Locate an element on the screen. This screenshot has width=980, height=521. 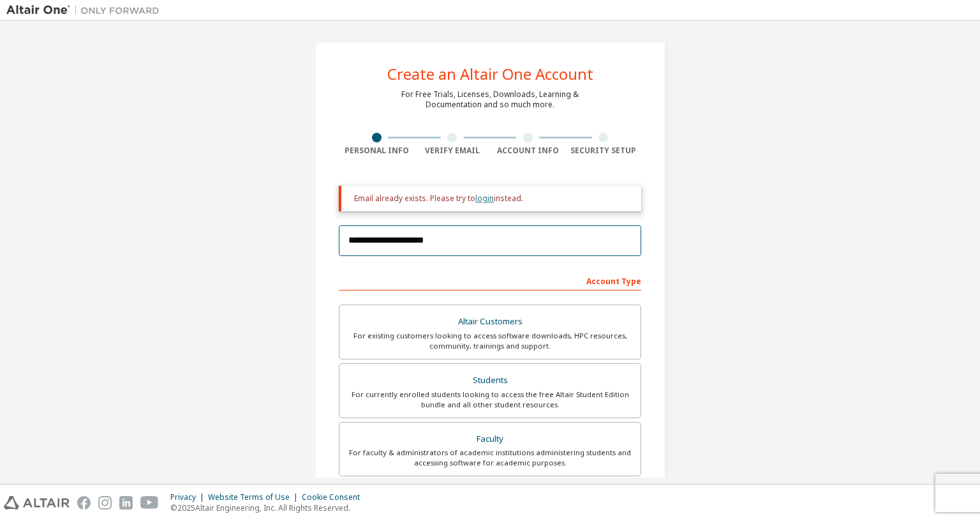
div: Account Info is located at coordinates (527, 151).